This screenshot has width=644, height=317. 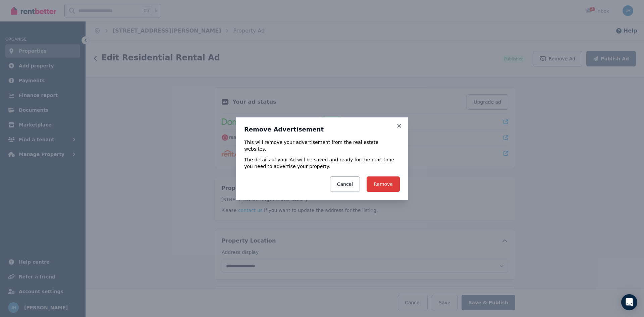 I want to click on h3: Remove Advertisement, so click(x=322, y=130).